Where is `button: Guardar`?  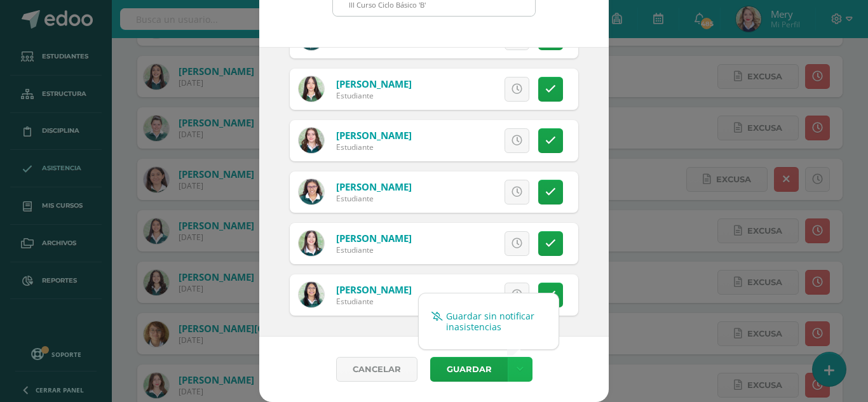
button: Guardar is located at coordinates (469, 369).